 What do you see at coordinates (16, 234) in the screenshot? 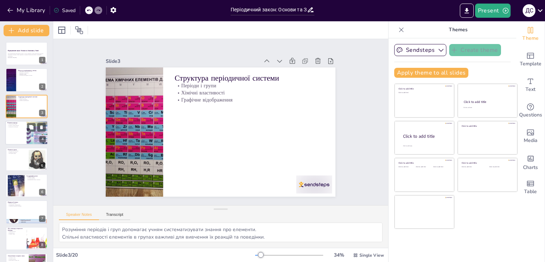
I see `p: Спокій у кризі` at bounding box center [16, 234].